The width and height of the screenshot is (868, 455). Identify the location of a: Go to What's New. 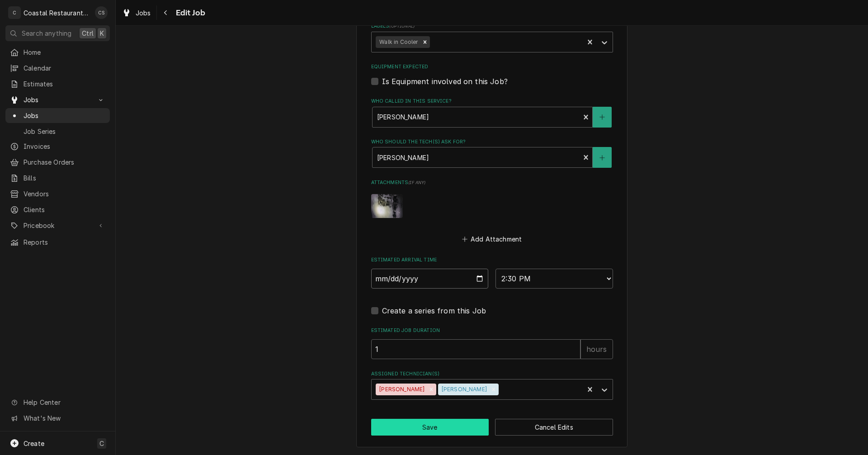
(58, 418).